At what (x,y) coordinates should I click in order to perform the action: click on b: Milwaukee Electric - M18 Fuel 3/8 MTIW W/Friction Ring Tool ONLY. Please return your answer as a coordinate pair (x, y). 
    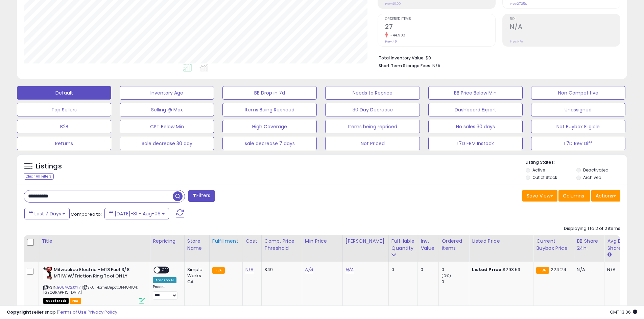
    Looking at the image, I should click on (94, 274).